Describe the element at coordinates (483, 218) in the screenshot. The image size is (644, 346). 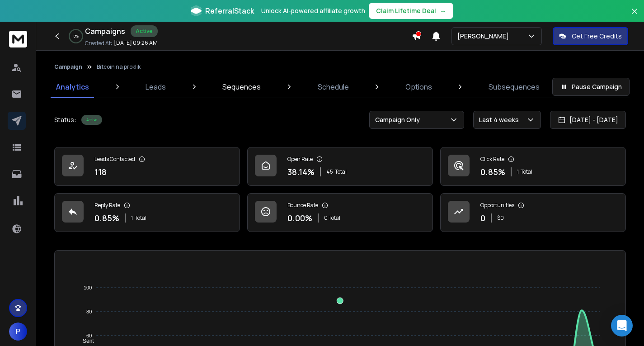
I see `p: 0` at that location.